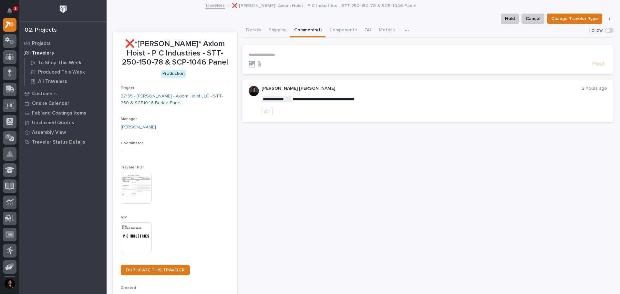 This screenshot has width=620, height=294. What do you see at coordinates (387, 31) in the screenshot?
I see `button: Metrics` at bounding box center [387, 31].